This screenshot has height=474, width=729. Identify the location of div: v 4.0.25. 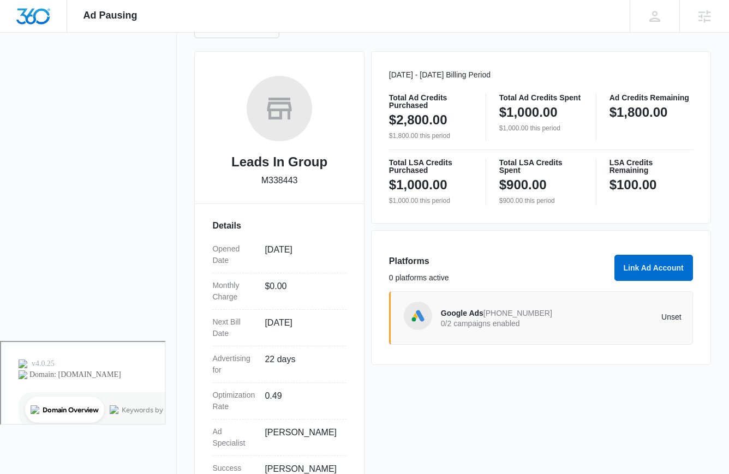
(42, 22).